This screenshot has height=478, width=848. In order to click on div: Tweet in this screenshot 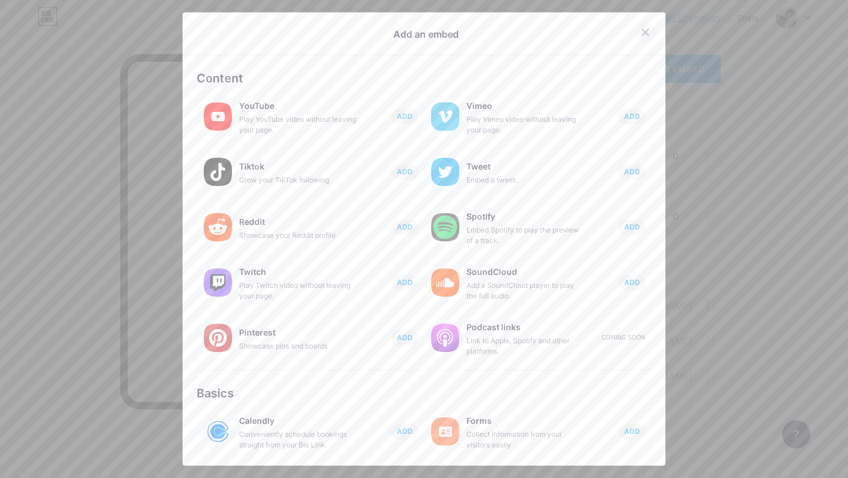, I will do `click(525, 167)`.